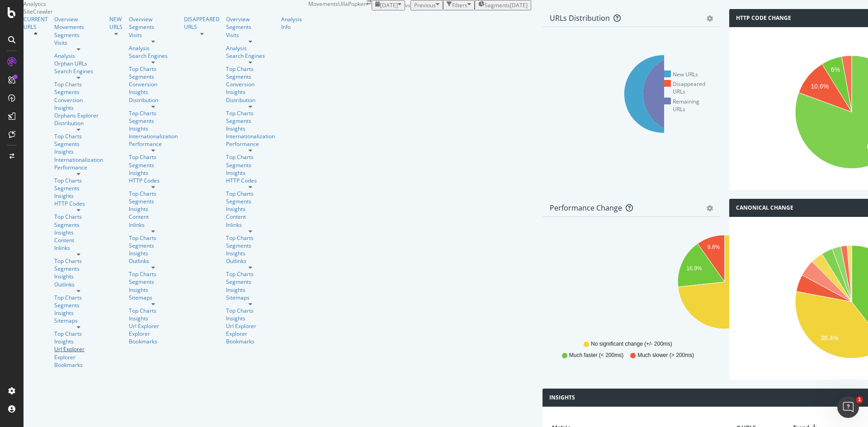 Image resolution: width=868 pixels, height=427 pixels. I want to click on div: Analysis, so click(153, 48).